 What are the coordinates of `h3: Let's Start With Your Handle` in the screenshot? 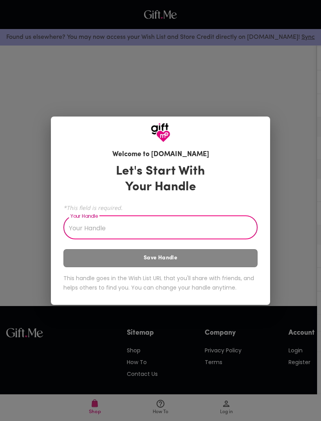 It's located at (161, 179).